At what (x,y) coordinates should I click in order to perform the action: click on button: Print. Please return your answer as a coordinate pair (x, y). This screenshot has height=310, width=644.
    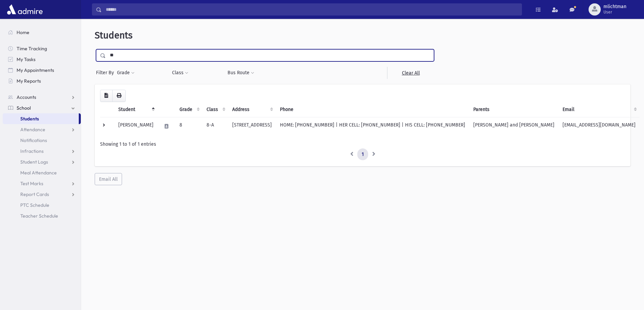
    Looking at the image, I should click on (119, 96).